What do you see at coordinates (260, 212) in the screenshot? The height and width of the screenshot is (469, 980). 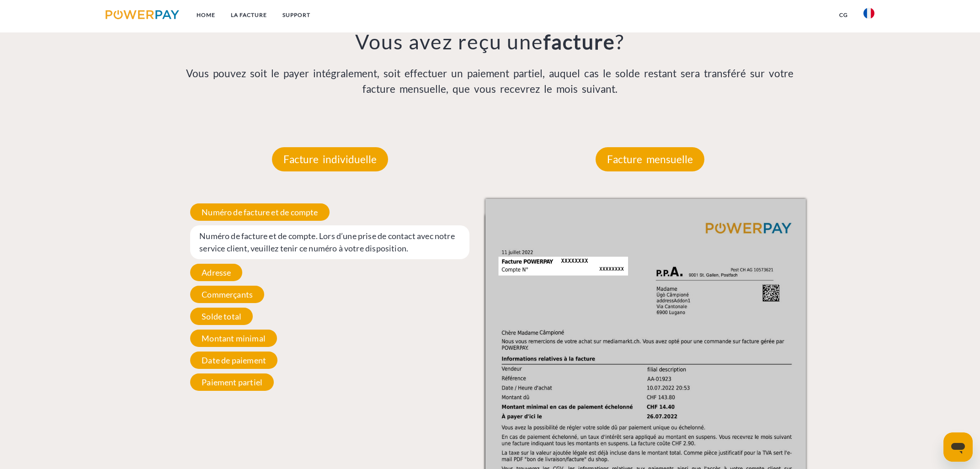 I see `span: Numéro de facture et de compte` at bounding box center [260, 212].